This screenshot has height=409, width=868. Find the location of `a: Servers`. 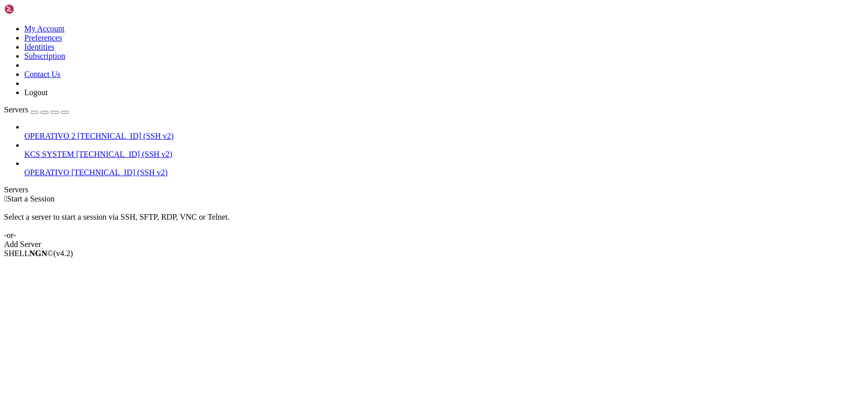

a: Servers is located at coordinates (36, 109).